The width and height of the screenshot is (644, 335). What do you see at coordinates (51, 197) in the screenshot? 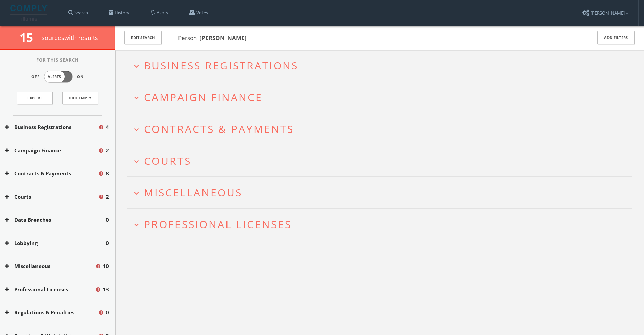
I see `button: Courts` at bounding box center [51, 197].